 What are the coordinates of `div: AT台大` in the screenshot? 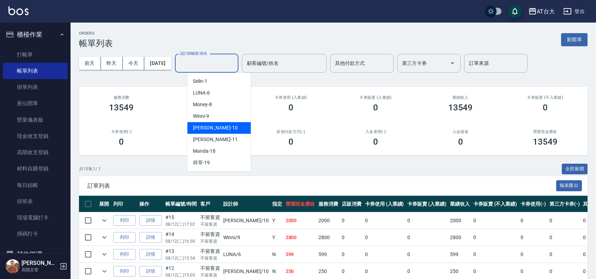 It's located at (546, 11).